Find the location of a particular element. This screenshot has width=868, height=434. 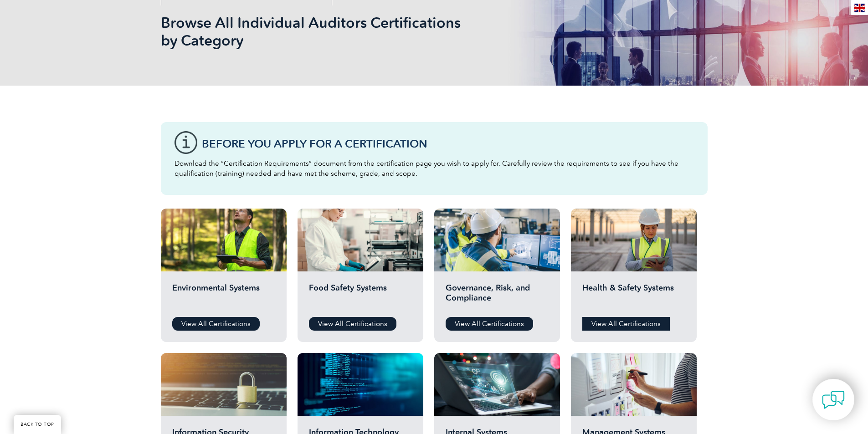

a: BACK TO TOP is located at coordinates (37, 425).